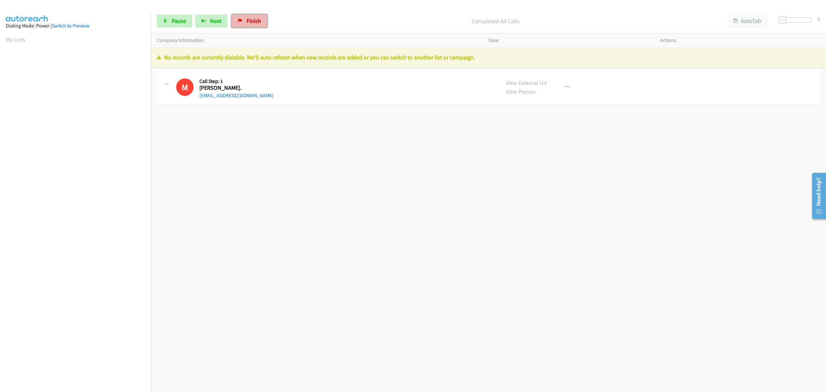 This screenshot has height=392, width=826. Describe the element at coordinates (71, 25) in the screenshot. I see `a: Switch to Preview` at that location.